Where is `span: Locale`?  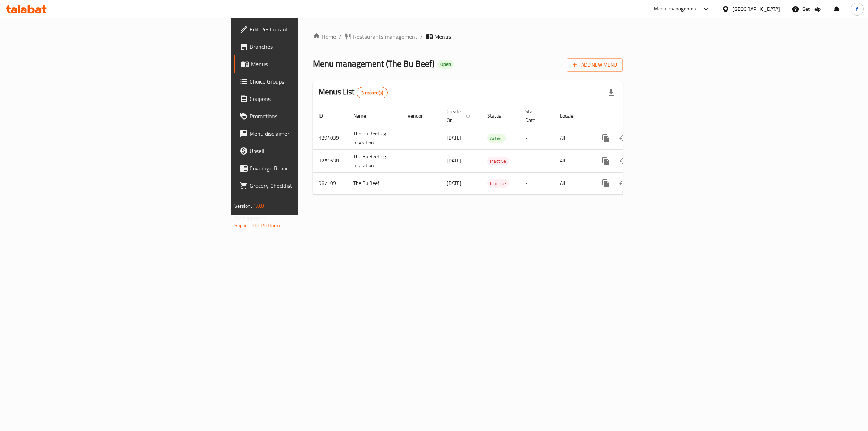 span: Locale is located at coordinates (571, 115).